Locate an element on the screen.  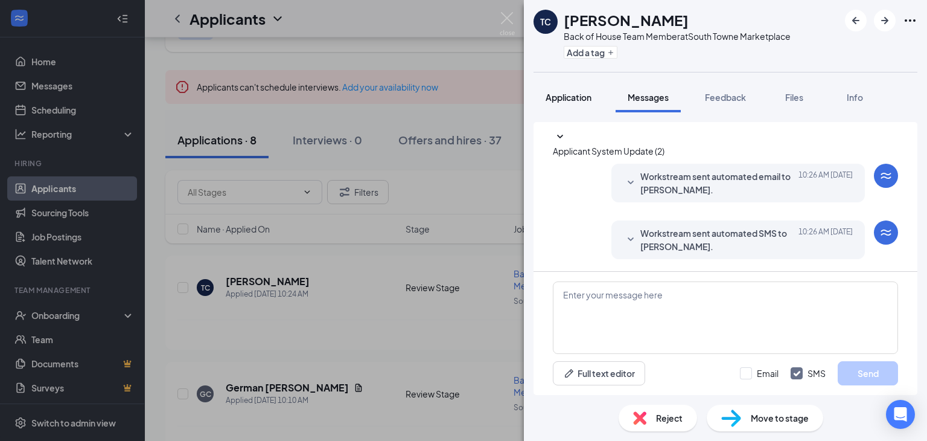
div: TC is located at coordinates (545, 22).